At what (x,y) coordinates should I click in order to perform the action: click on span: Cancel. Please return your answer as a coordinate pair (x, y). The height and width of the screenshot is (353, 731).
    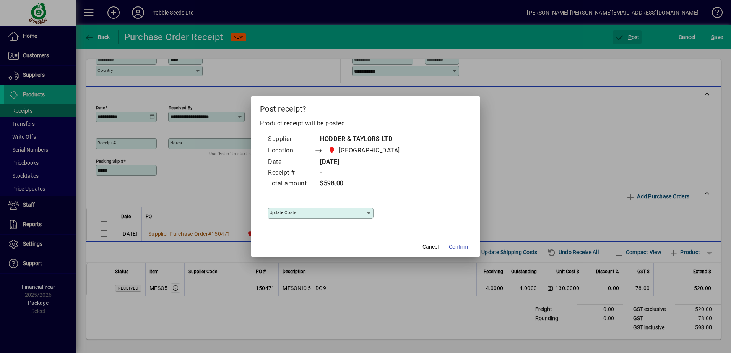
    Looking at the image, I should click on (431, 247).